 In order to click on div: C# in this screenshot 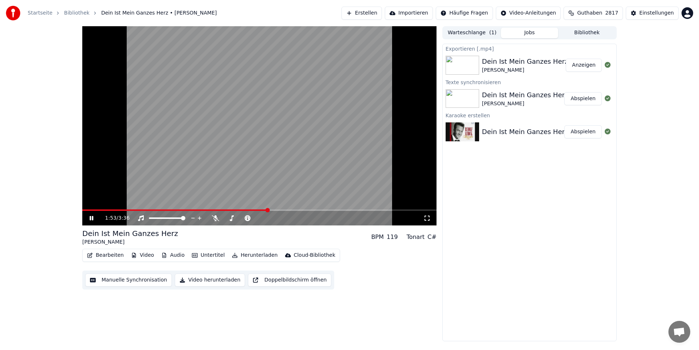, I will do `click(432, 237)`.